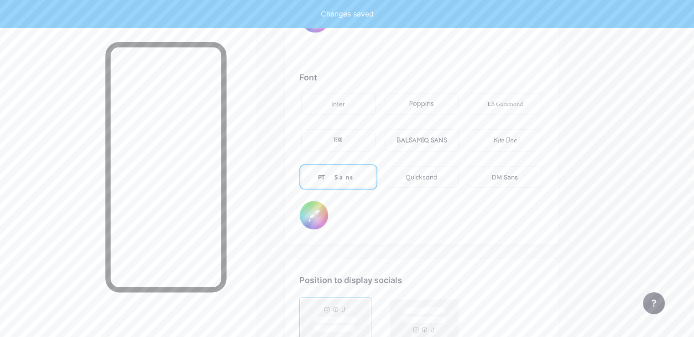  Describe the element at coordinates (338, 104) in the screenshot. I see `div: Inter` at that location.